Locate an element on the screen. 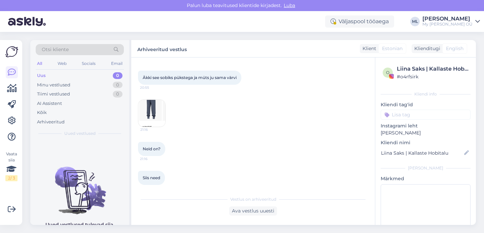 Image resolution: width=484 pixels, height=233 pixels. span: Siis need is located at coordinates (151, 178).